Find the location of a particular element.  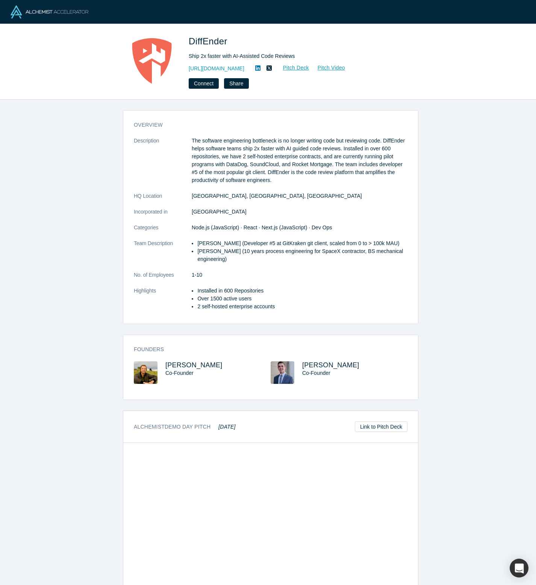

img: Connor Owen's Profile Image is located at coordinates (282, 372).